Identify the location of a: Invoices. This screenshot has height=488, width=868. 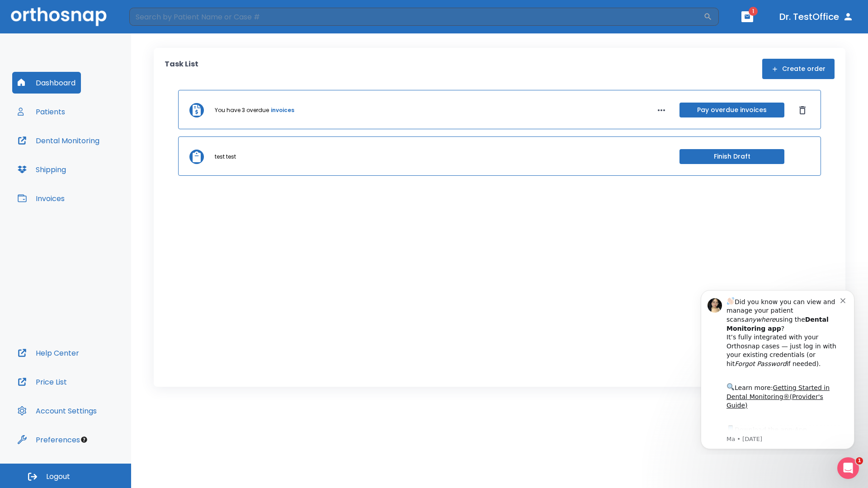
(41, 199).